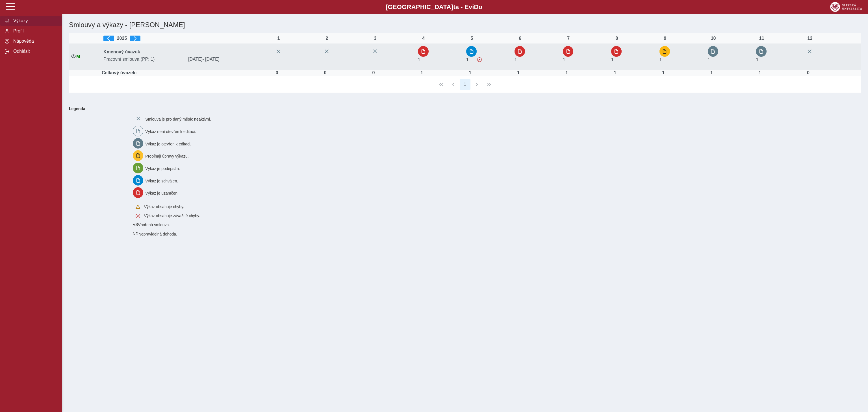 The width and height of the screenshot is (868, 412). What do you see at coordinates (34, 31) in the screenshot?
I see `span: Profil` at bounding box center [34, 31].